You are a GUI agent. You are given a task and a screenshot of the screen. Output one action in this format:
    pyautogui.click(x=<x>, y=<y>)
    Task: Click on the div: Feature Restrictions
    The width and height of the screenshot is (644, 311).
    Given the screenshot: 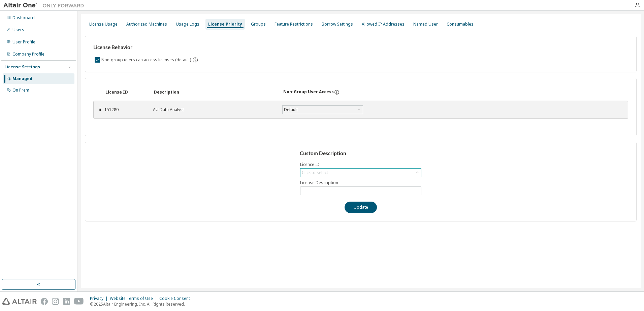 What is the action you would take?
    pyautogui.click(x=294, y=24)
    